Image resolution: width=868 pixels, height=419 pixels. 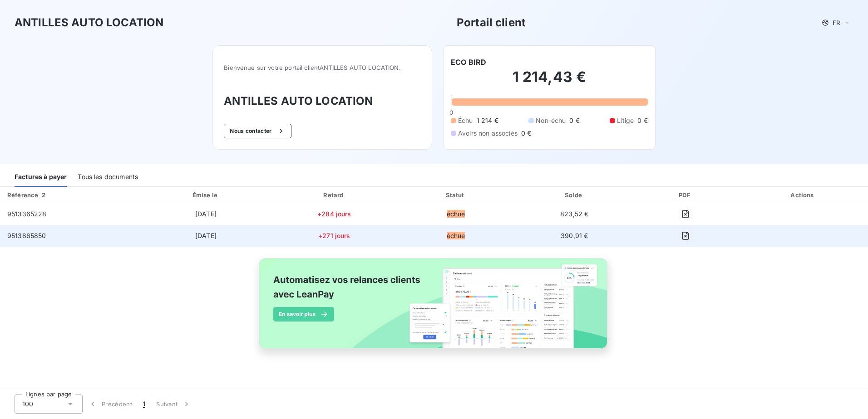 I want to click on span: Litige, so click(x=625, y=120).